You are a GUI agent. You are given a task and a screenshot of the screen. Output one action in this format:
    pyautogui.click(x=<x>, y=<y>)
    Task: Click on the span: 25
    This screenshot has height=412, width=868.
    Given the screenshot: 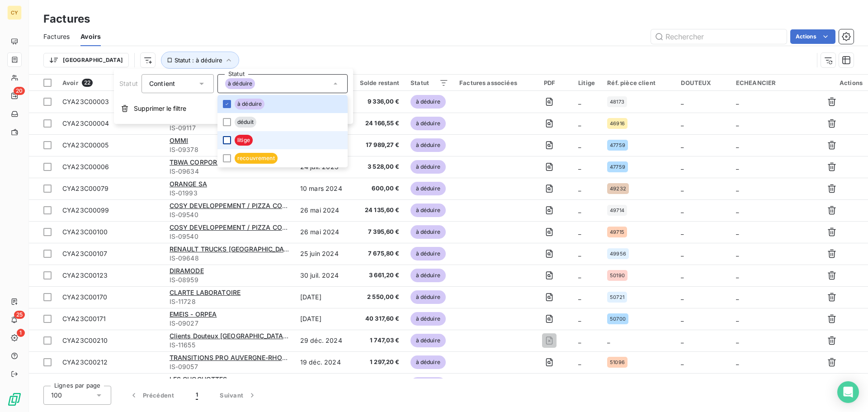 What is the action you would take?
    pyautogui.click(x=20, y=315)
    